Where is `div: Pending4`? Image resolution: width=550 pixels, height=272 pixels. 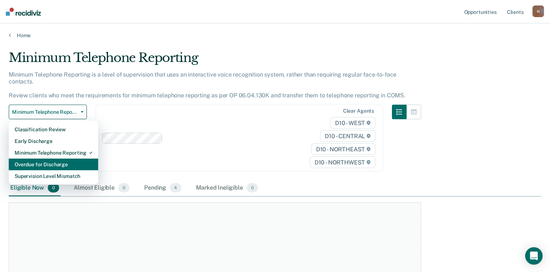 div: Pending4 is located at coordinates (163, 188).